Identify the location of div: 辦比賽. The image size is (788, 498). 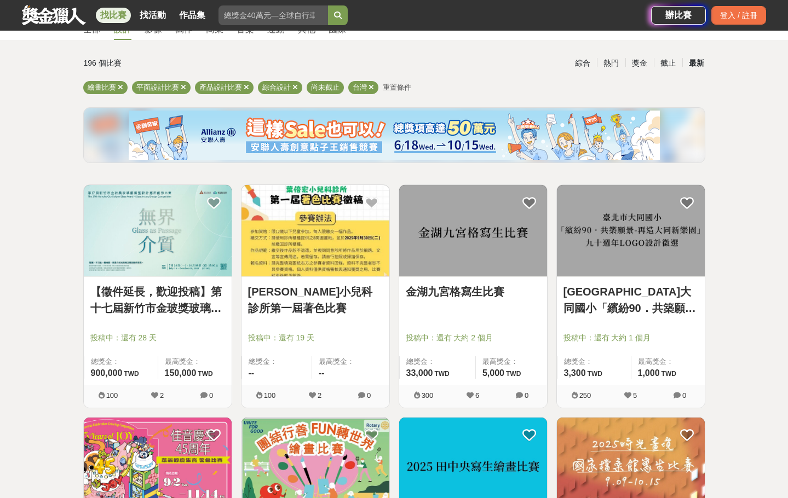
(678, 15).